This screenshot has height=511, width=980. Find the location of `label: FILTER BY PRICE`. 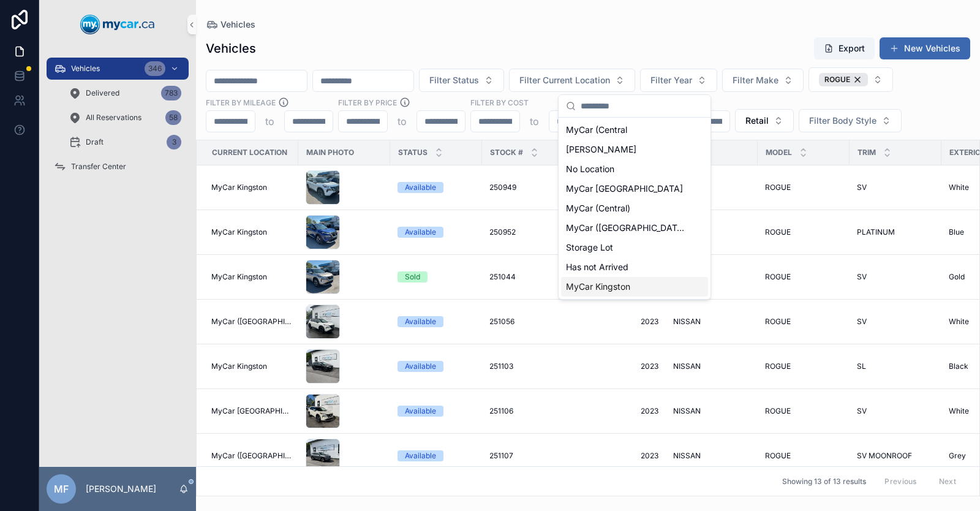

label: FILTER BY PRICE is located at coordinates (368, 103).